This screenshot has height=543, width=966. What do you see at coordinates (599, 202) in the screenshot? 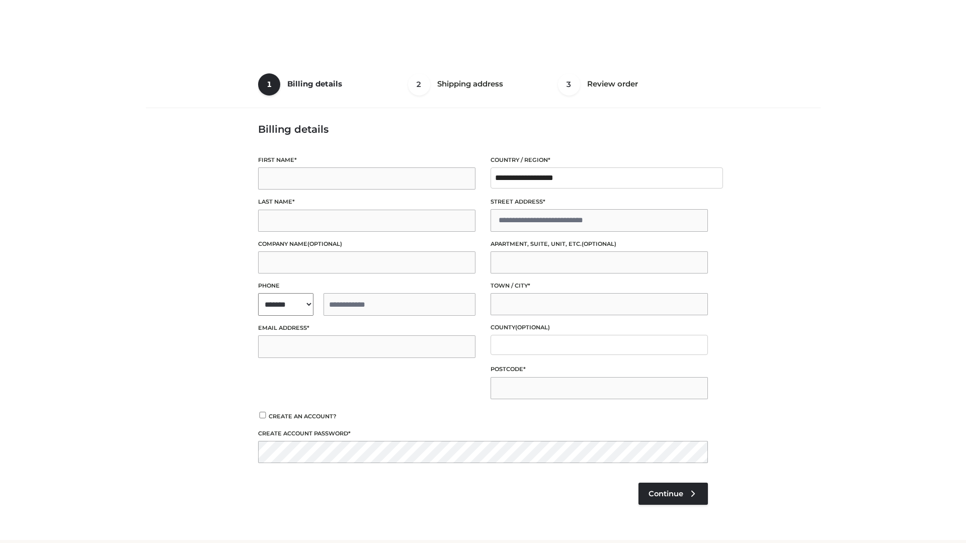
I see `label: Street address` at bounding box center [599, 202].